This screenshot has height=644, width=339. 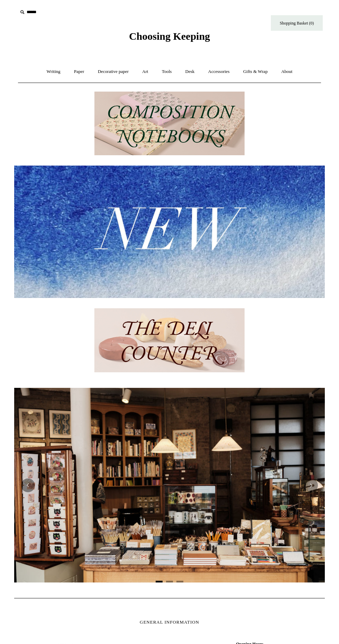 What do you see at coordinates (311, 485) in the screenshot?
I see `button: Next` at bounding box center [311, 485].